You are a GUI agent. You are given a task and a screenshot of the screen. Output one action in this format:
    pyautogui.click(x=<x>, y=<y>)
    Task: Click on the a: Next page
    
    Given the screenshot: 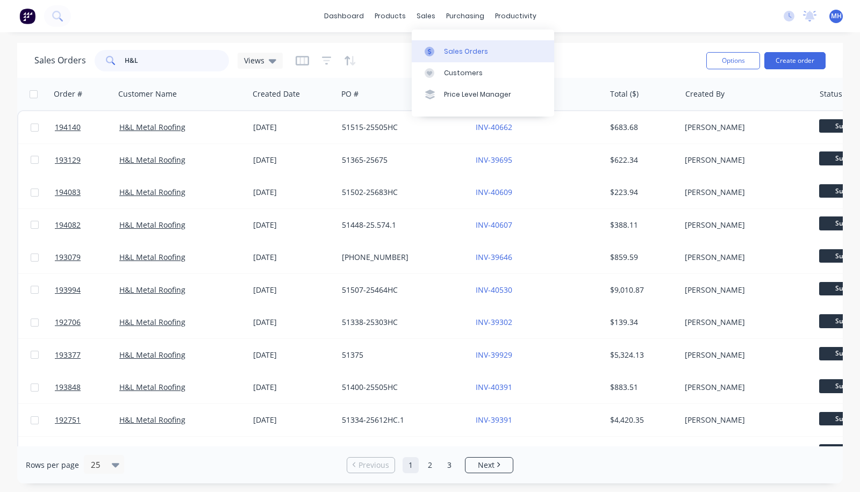 What is the action you would take?
    pyautogui.click(x=489, y=465)
    